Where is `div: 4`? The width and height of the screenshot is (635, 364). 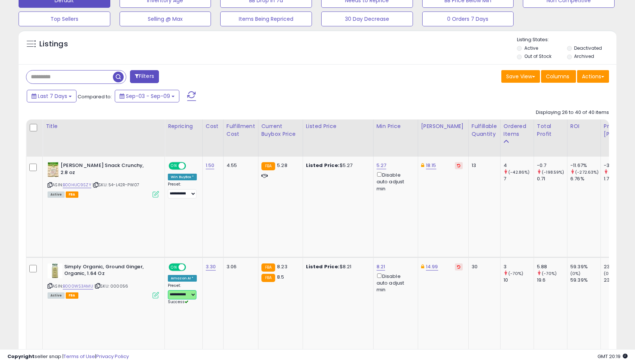
div: 4 is located at coordinates (519, 165).